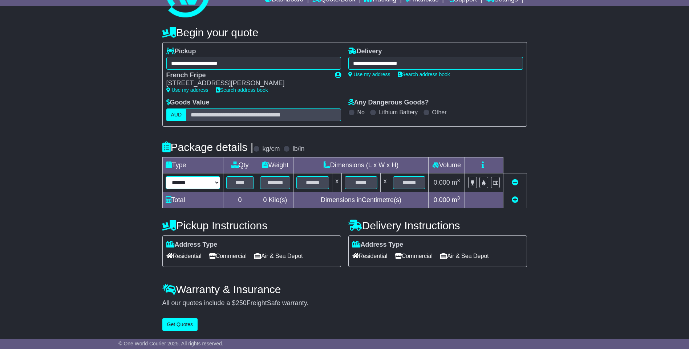  I want to click on h4: Begin your quote, so click(345, 32).